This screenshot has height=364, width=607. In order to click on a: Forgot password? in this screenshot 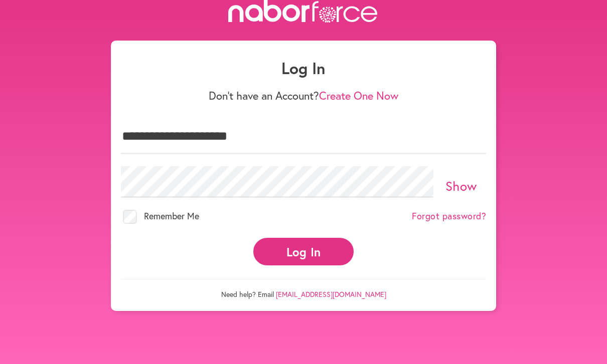, I will do `click(449, 216)`.